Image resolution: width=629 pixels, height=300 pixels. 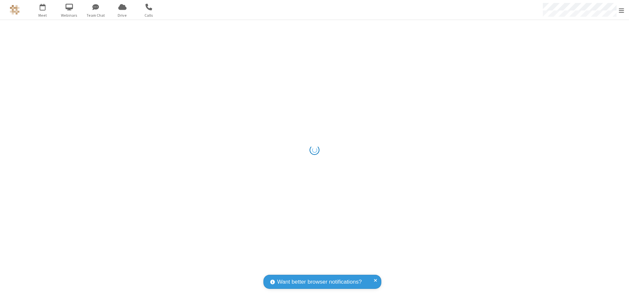 I want to click on span: Webinars, so click(x=69, y=15).